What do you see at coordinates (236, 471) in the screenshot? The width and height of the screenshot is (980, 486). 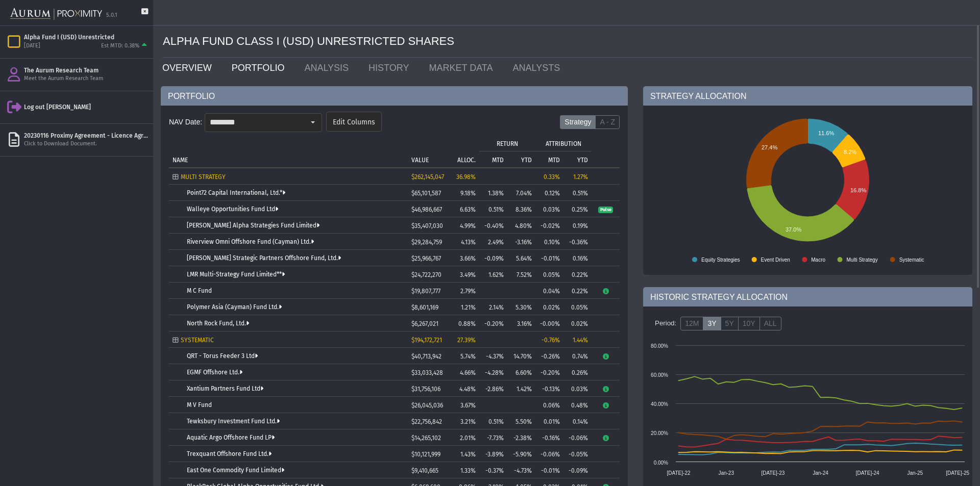 I see `a: East One Commodity Fund Limited` at bounding box center [236, 471].